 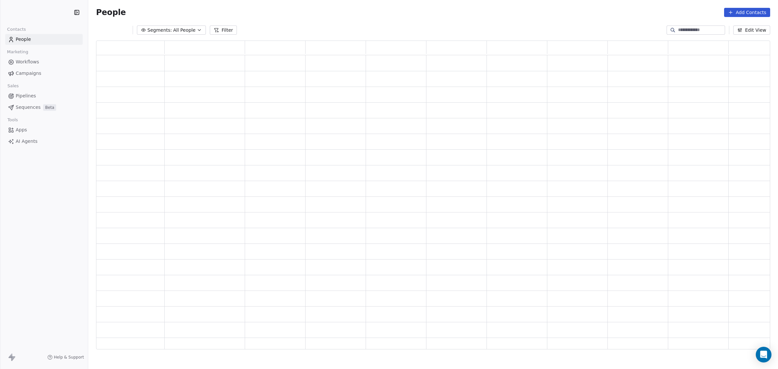 What do you see at coordinates (764, 354) in the screenshot?
I see `div: Open Intercom Messenger` at bounding box center [764, 354].